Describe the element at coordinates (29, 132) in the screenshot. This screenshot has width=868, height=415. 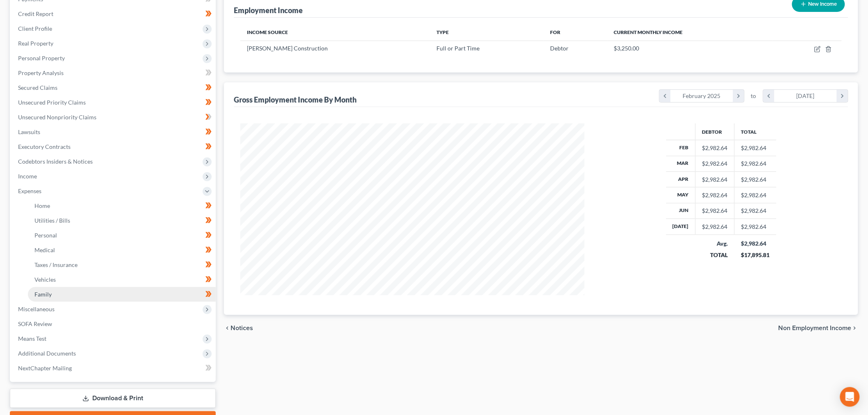
I see `span: Lawsuits` at that location.